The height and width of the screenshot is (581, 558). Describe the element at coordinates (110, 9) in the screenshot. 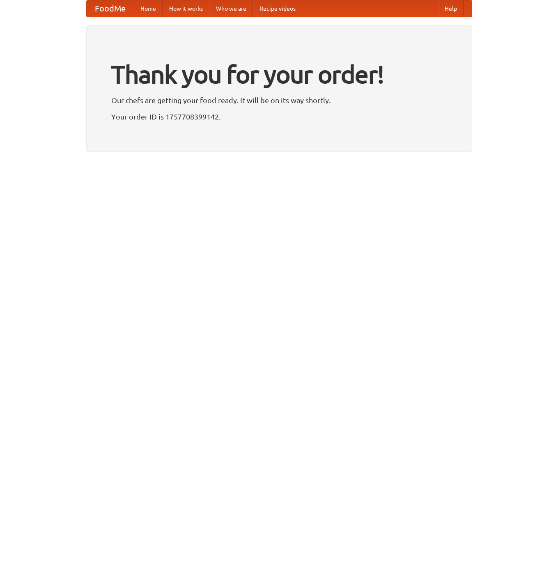

I see `a: FoodMe` at that location.